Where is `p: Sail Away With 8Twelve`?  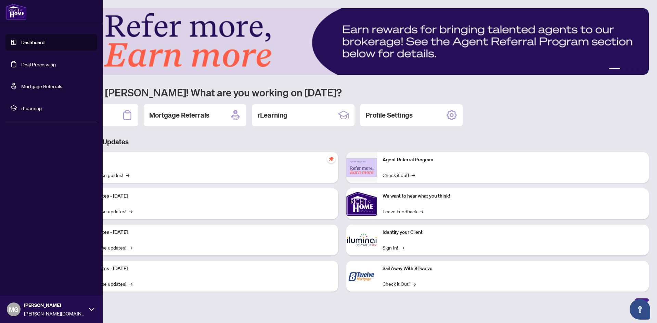
p: Sail Away With 8Twelve is located at coordinates (513, 269).